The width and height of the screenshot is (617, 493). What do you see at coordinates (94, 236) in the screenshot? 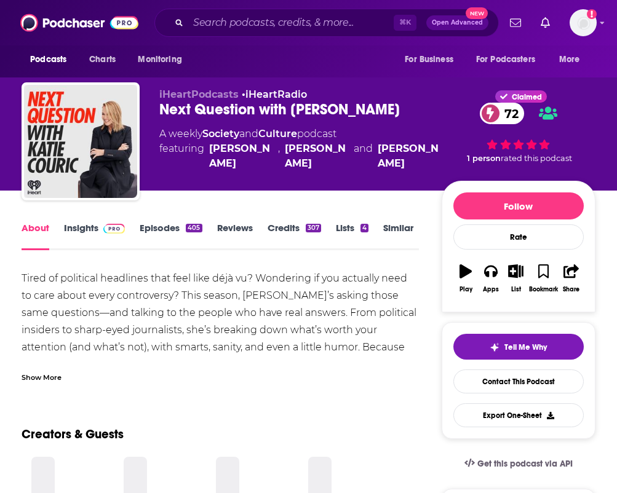
I see `a: InsightsPodchaser Pro` at bounding box center [94, 236].